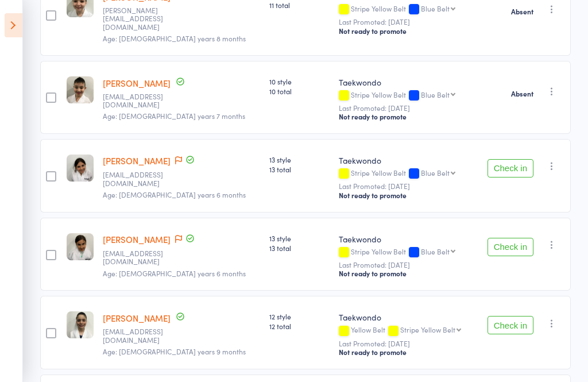  I want to click on img: image1714175983.png, so click(80, 90).